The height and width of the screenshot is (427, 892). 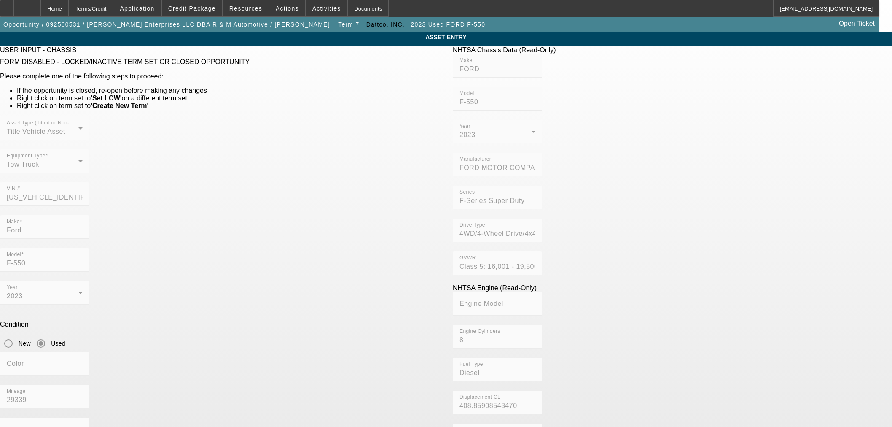 I want to click on span: Term 7, so click(x=349, y=24).